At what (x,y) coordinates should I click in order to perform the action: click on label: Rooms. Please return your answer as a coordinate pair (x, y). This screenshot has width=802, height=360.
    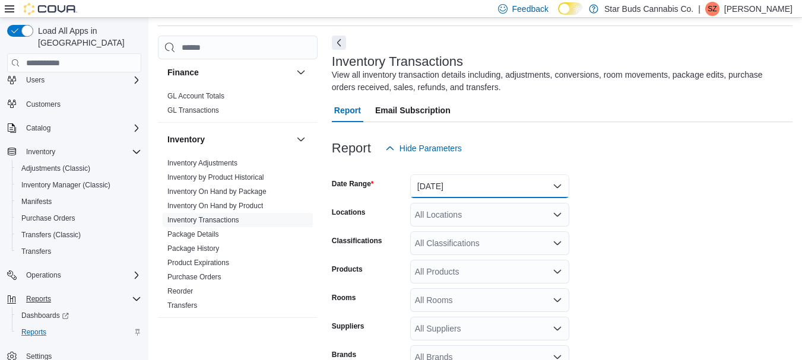
    Looking at the image, I should click on (344, 298).